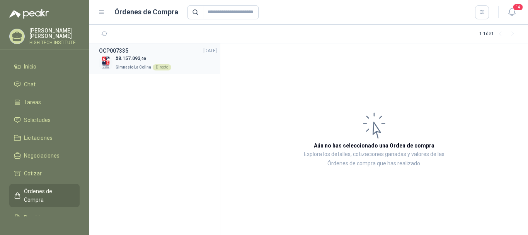 The height and width of the screenshot is (235, 528). I want to click on span: ,00, so click(143, 58).